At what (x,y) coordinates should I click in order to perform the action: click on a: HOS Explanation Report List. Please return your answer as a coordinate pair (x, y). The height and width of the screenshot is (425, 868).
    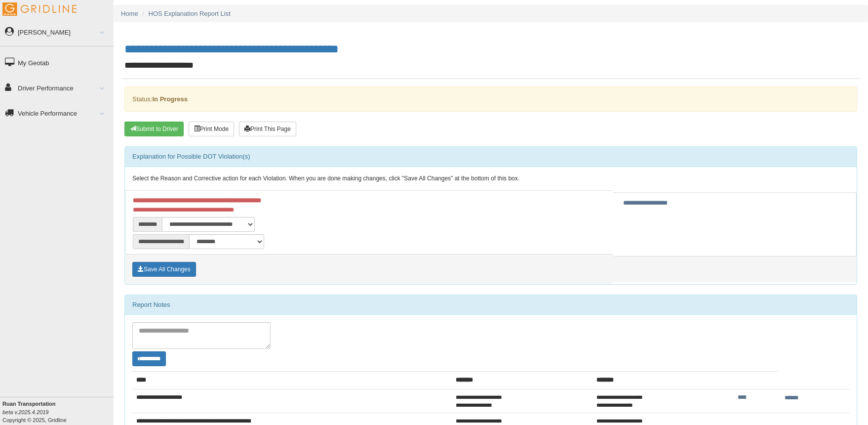
    Looking at the image, I should click on (190, 13).